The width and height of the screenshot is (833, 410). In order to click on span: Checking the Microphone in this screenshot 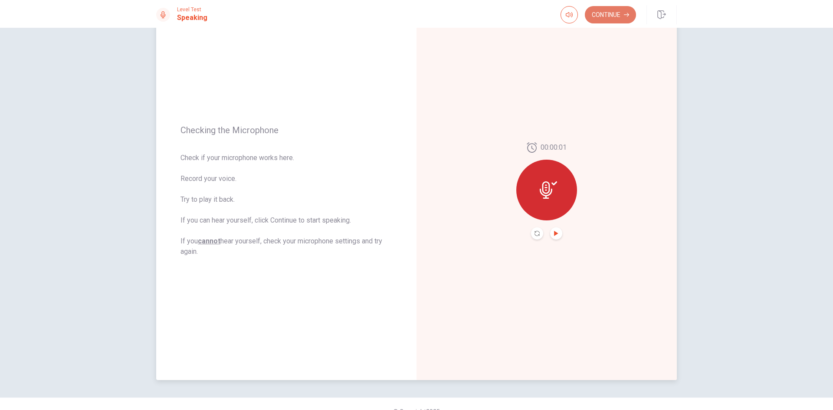, I will do `click(286, 130)`.